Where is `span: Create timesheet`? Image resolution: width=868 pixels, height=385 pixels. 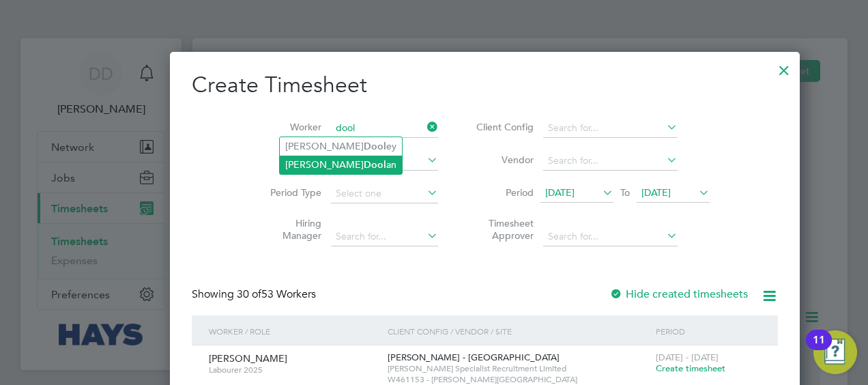
span: Create timesheet is located at coordinates (691, 368).